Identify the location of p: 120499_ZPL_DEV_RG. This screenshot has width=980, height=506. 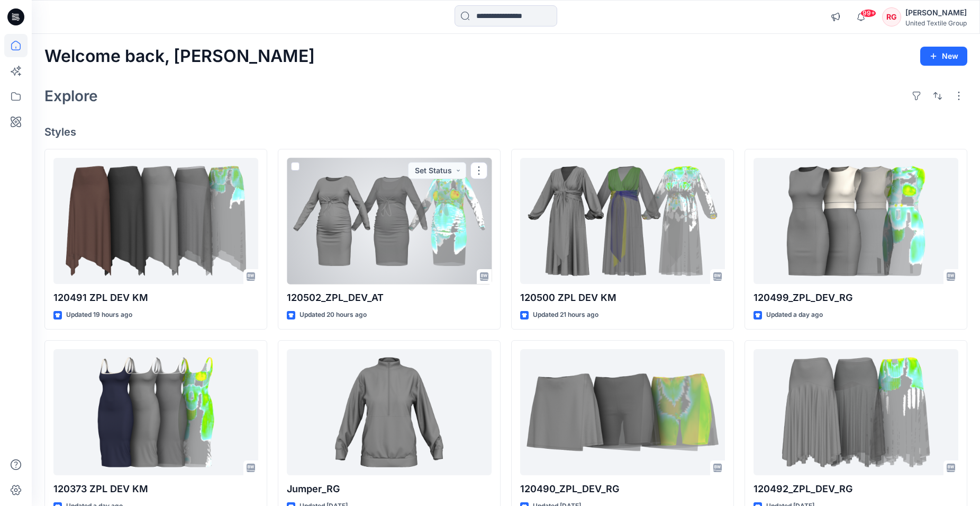
(856, 298).